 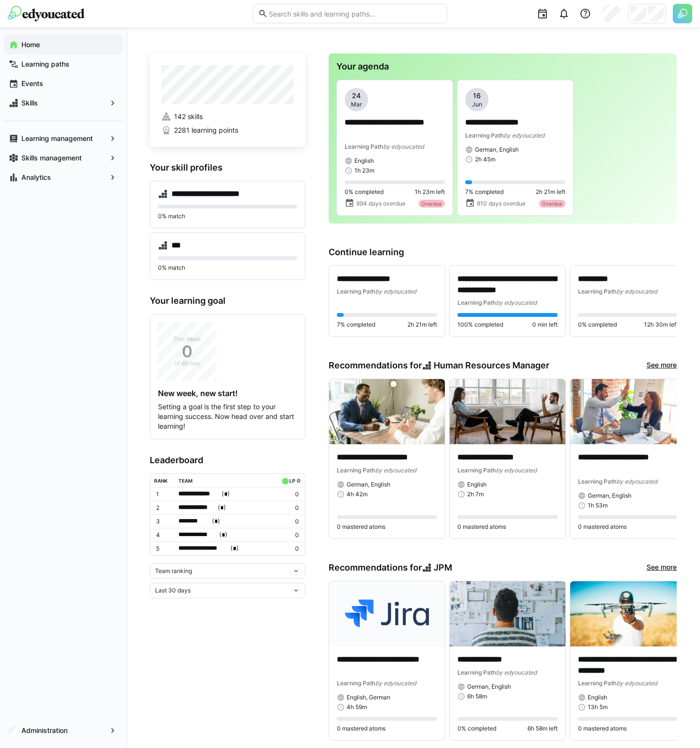 I want to click on span: 1h 23m left, so click(x=430, y=192).